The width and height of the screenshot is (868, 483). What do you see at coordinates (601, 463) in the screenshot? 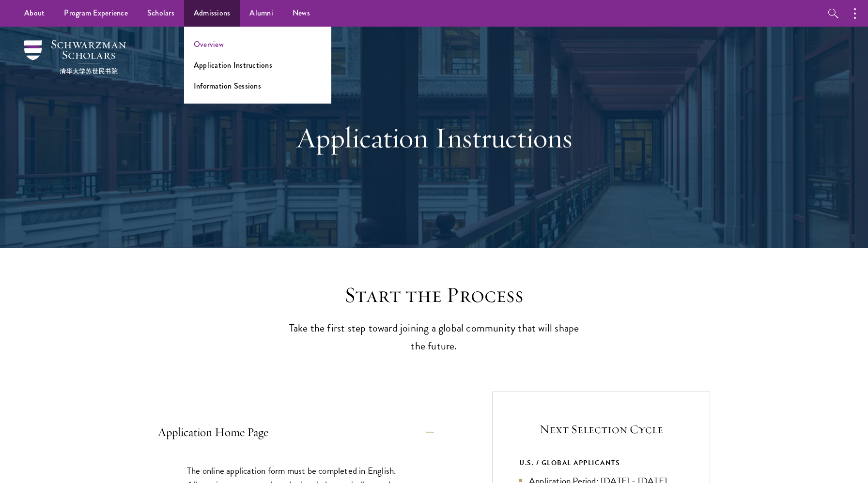
I see `div: U.S. / GLOBAL APPLICANTS` at bounding box center [601, 463].